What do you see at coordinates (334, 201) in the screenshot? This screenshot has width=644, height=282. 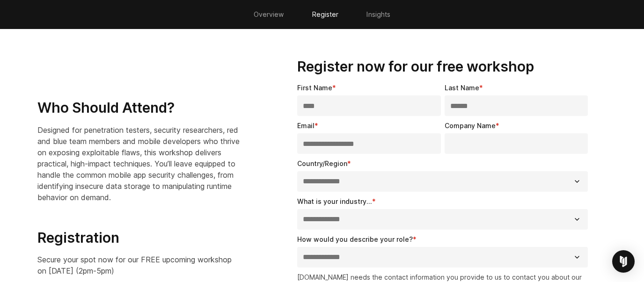 I see `span: What is your industry...` at bounding box center [334, 201].